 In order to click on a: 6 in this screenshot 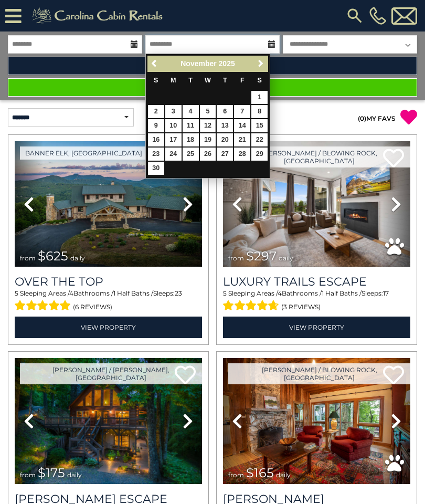, I will do `click(224, 111)`.